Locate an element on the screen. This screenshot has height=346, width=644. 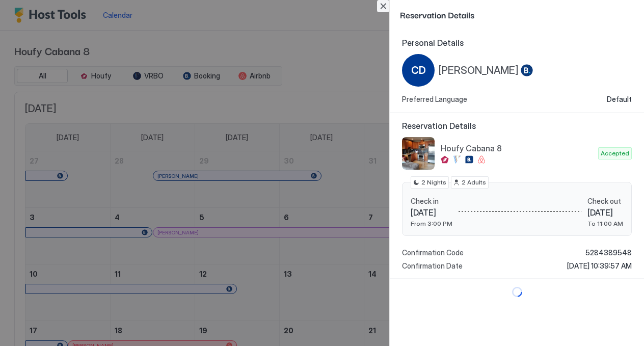
span: From 3:00 PM is located at coordinates (431, 223).